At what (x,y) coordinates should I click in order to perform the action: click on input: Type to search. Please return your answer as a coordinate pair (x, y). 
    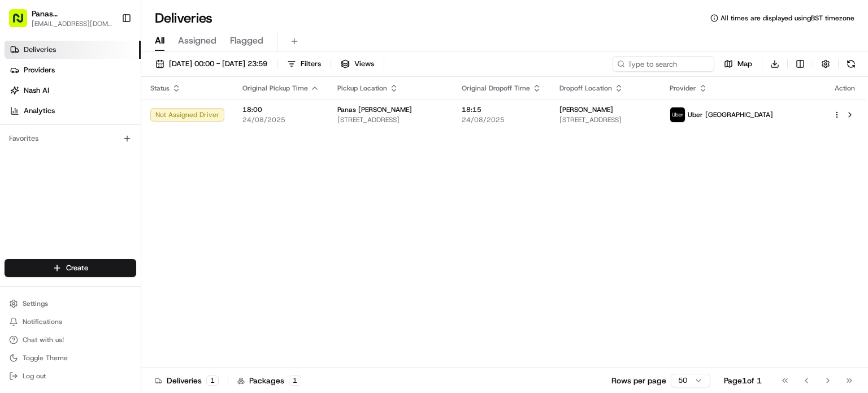
    Looking at the image, I should click on (663, 64).